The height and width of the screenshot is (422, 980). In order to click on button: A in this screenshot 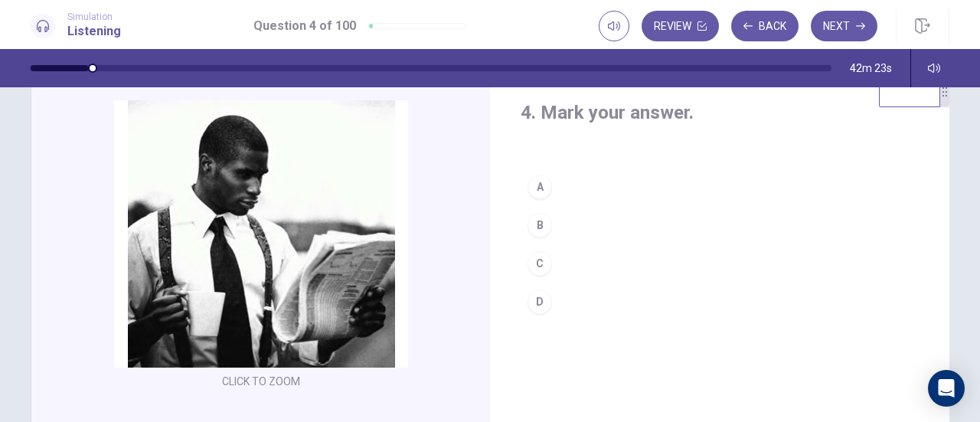, I will do `click(720, 187)`.